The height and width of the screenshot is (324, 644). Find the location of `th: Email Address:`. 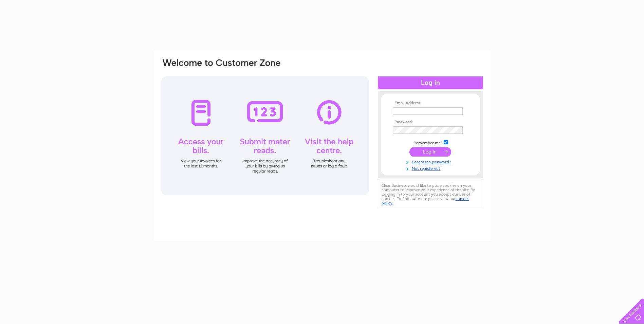

th: Email Address: is located at coordinates (430, 103).